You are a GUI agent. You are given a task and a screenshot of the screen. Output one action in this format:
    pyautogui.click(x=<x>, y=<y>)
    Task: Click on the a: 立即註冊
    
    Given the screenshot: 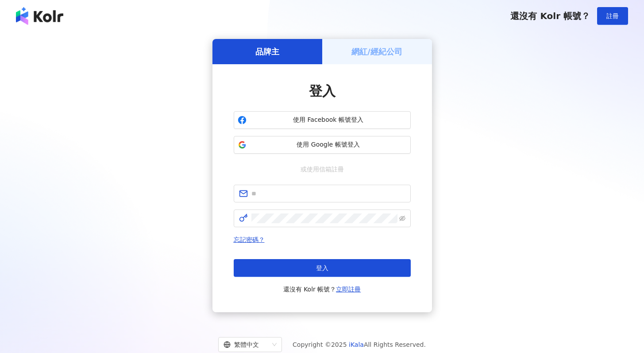 What is the action you would take?
    pyautogui.click(x=348, y=289)
    